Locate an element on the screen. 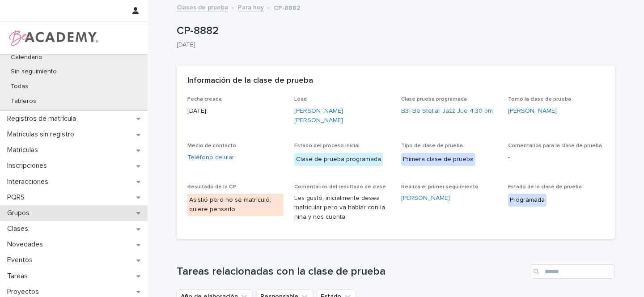 The height and width of the screenshot is (297, 644). p: Grupos is located at coordinates (20, 213).